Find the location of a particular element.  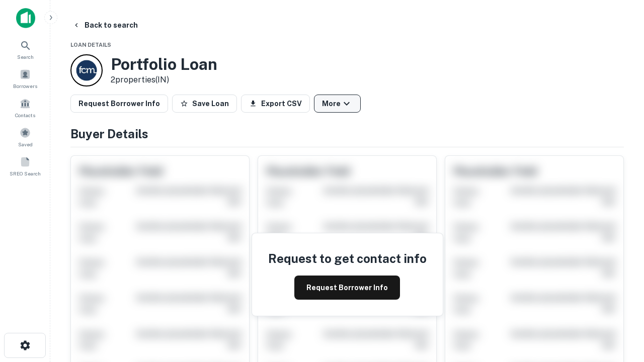

span: SREO Search is located at coordinates (25, 174).